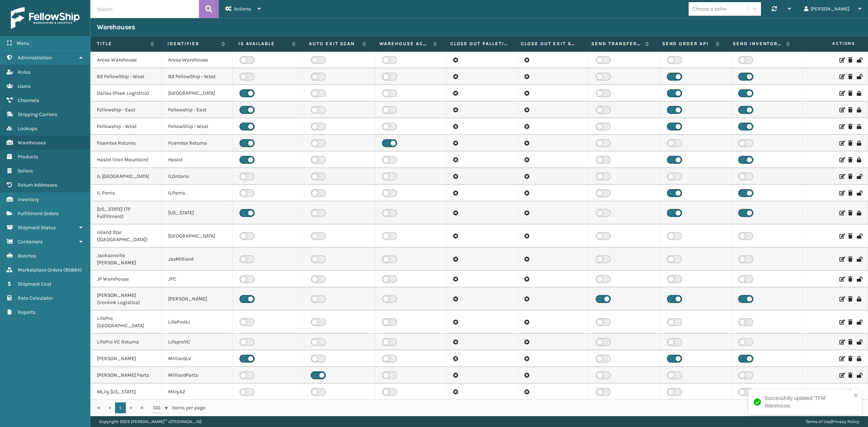  Describe the element at coordinates (23, 43) in the screenshot. I see `span: Menu` at that location.